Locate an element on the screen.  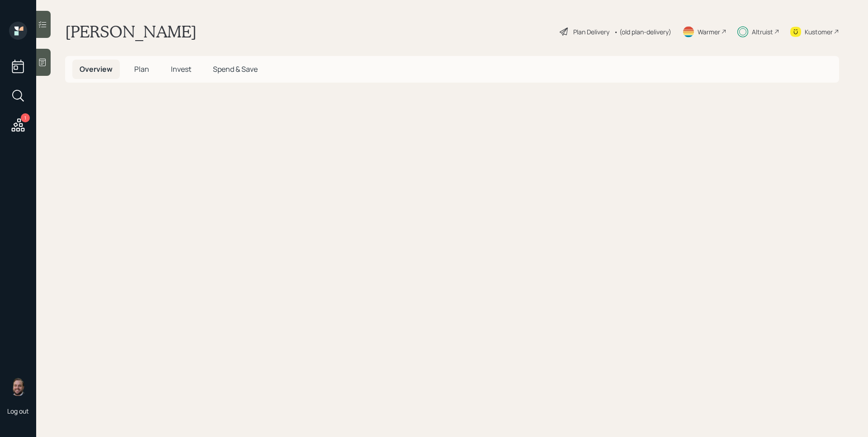
span: Spend & Save is located at coordinates (235, 69).